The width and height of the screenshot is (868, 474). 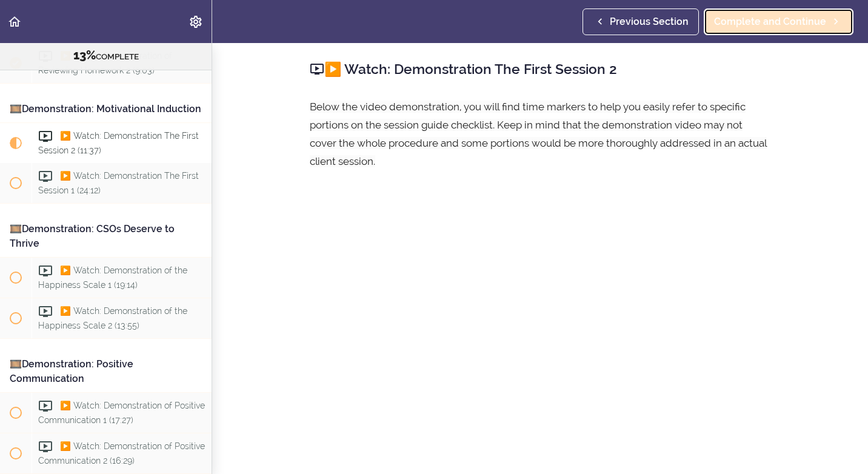 I want to click on span: ▶️ Watch: Demonstration of the Happiness Scale 1 (19:14), so click(x=113, y=277).